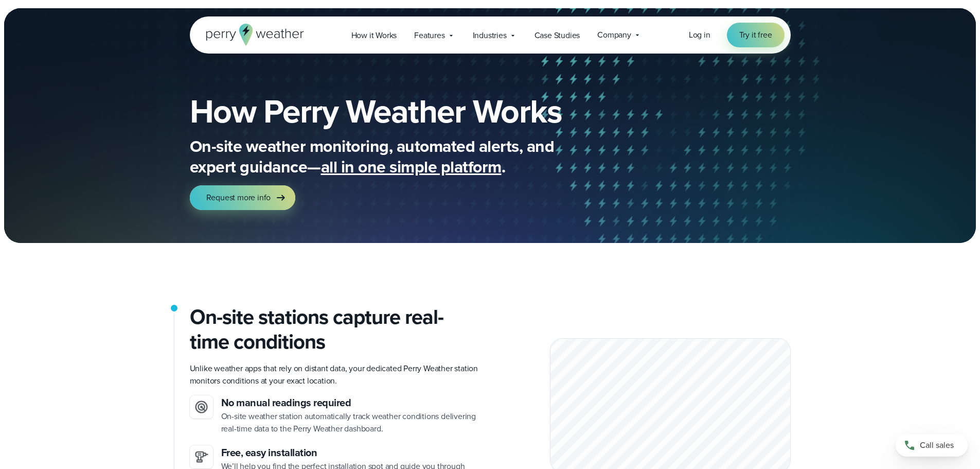 The width and height of the screenshot is (980, 469). What do you see at coordinates (557, 35) in the screenshot?
I see `a: Case Studies` at bounding box center [557, 35].